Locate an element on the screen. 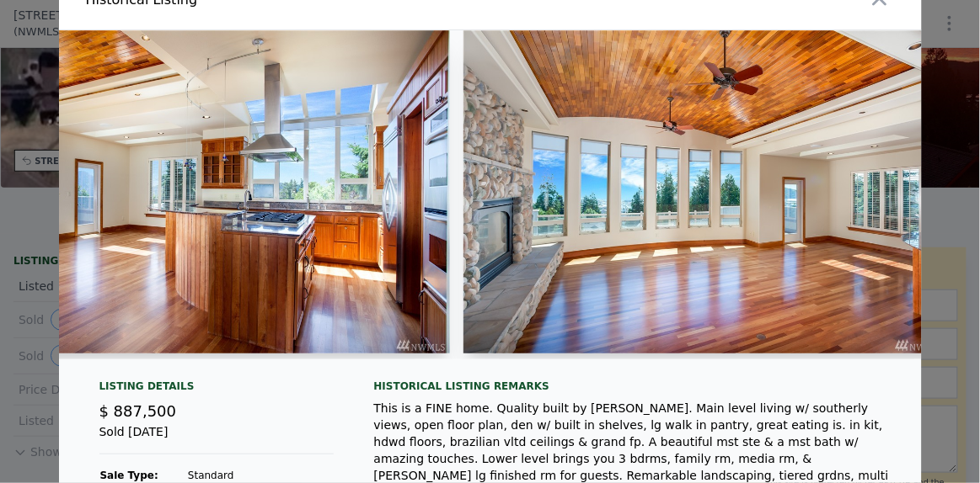 This screenshot has height=483, width=980. div: Listing Details is located at coordinates (217, 389).